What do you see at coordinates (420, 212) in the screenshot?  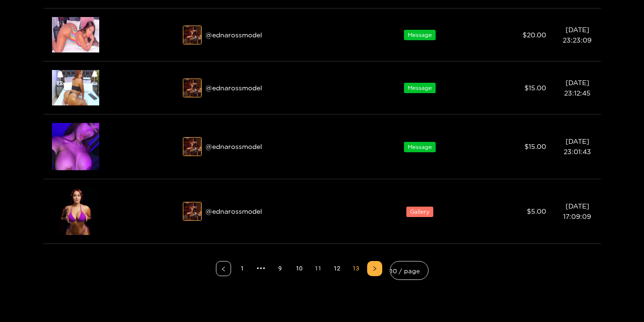 I see `span: Gallery` at bounding box center [420, 212].